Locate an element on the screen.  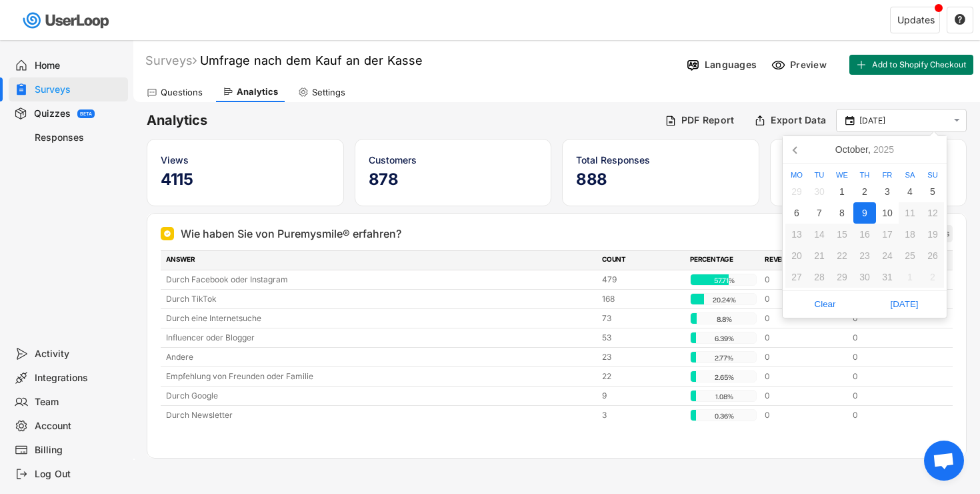
div: 168 is located at coordinates (642, 299).